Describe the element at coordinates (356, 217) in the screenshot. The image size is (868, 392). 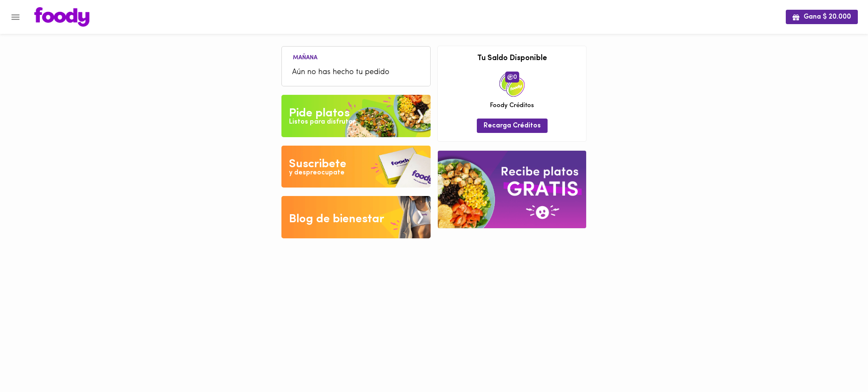
I see `img: Blog de bienestar` at that location.